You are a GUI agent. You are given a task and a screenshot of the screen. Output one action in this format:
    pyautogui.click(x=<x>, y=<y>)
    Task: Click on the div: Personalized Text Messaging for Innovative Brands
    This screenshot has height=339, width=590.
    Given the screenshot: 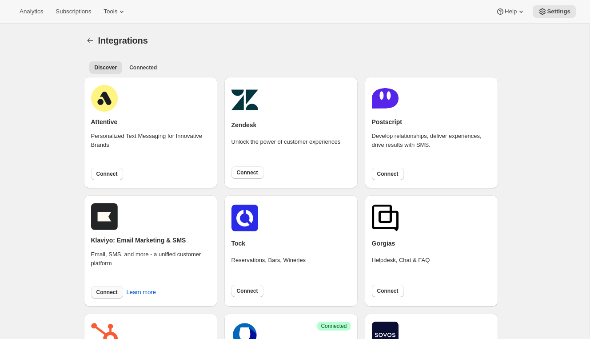 What is the action you would take?
    pyautogui.click(x=151, y=147)
    